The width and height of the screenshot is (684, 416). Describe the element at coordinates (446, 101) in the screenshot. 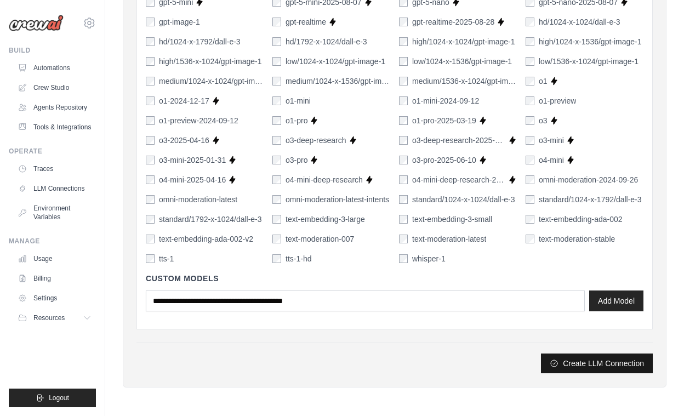

I see `label: o1-mini-2024-09-12` at that location.